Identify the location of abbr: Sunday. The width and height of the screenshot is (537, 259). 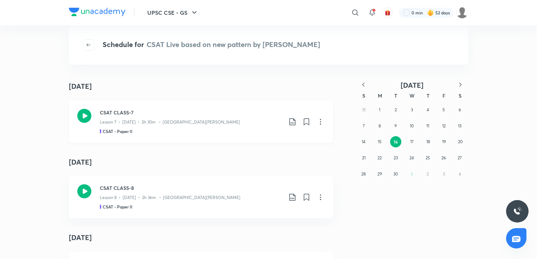
(364, 96).